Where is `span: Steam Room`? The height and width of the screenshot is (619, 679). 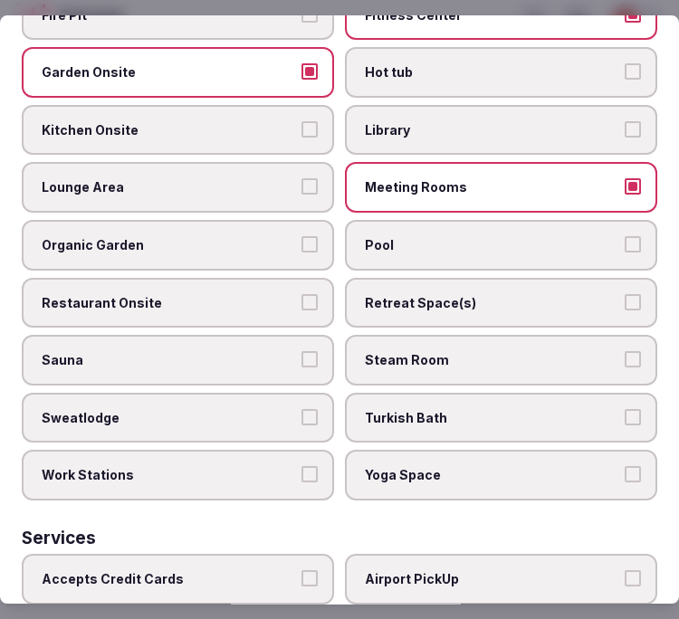 span: Steam Room is located at coordinates (491, 360).